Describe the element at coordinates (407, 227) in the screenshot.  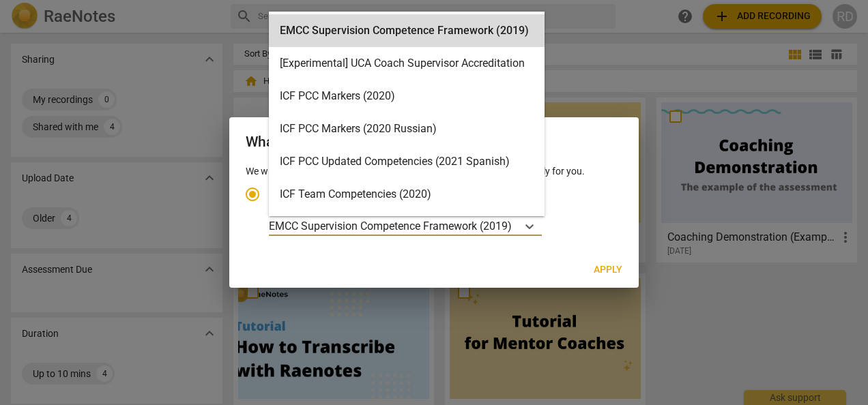
I see `div: ICF Updated Competencies (2019 Japanese)` at that location.